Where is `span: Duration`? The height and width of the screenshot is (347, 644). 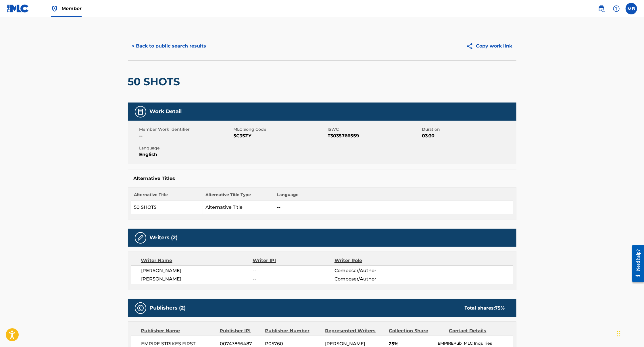
span: Duration is located at coordinates (468, 129).